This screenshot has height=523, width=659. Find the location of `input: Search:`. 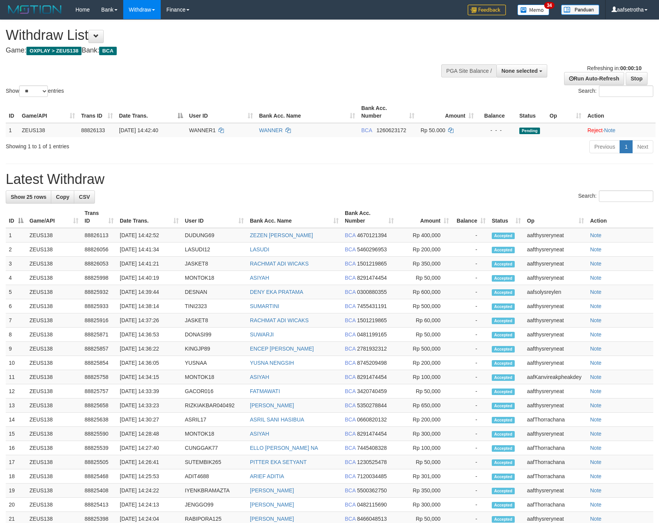

input: Search: is located at coordinates (626, 196).